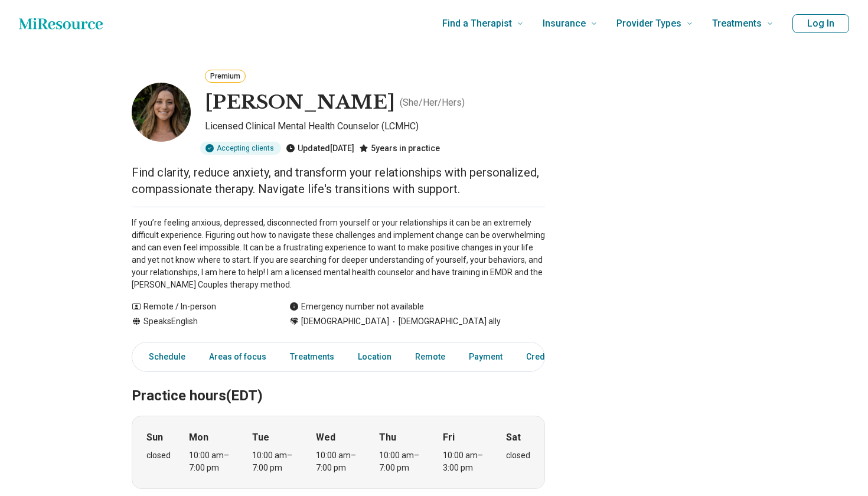  Describe the element at coordinates (161, 112) in the screenshot. I see `img: Alexandra Vavoulis, Licensed Clinical Mental Health Counselor (LCMHC)` at that location.